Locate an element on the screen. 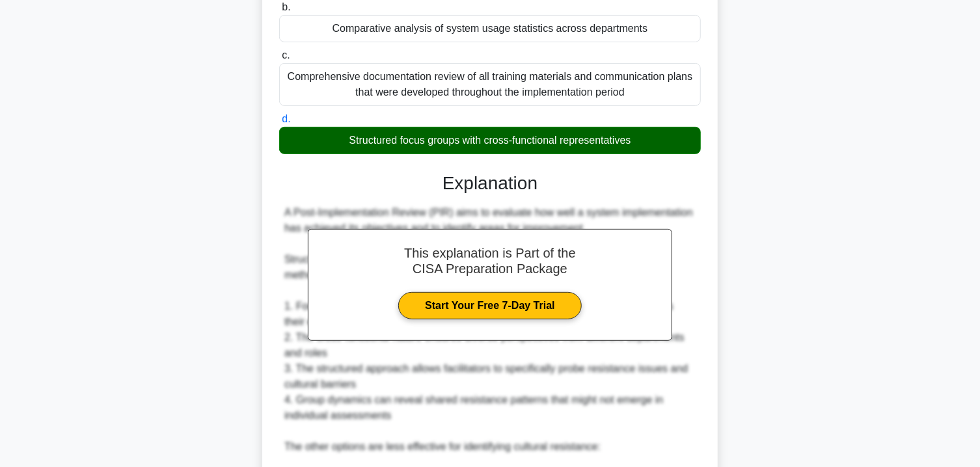 This screenshot has height=467, width=980. span: c. is located at coordinates (285, 55).